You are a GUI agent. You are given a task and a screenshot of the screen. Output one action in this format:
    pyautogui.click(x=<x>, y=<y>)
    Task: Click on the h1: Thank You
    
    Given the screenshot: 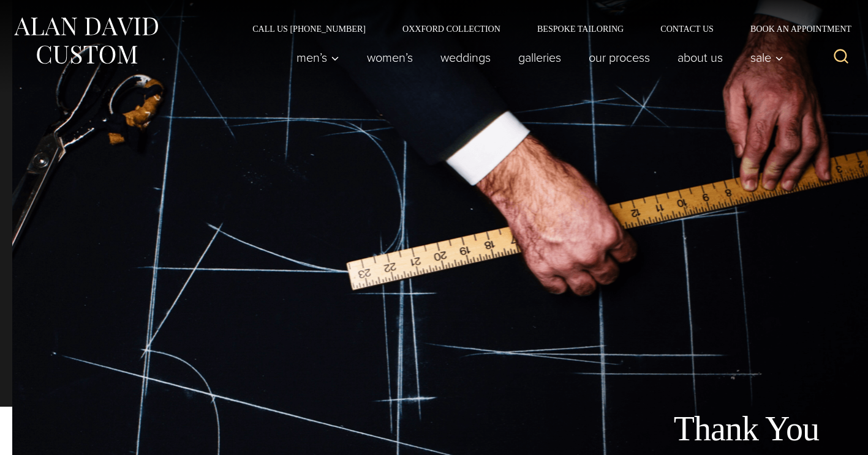 What is the action you would take?
    pyautogui.click(x=682, y=429)
    